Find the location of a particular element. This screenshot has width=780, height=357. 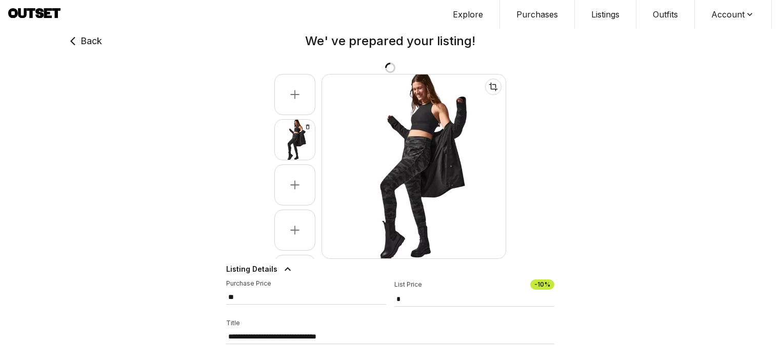

h2: We' ve prepared your listing! is located at coordinates (390, 41).